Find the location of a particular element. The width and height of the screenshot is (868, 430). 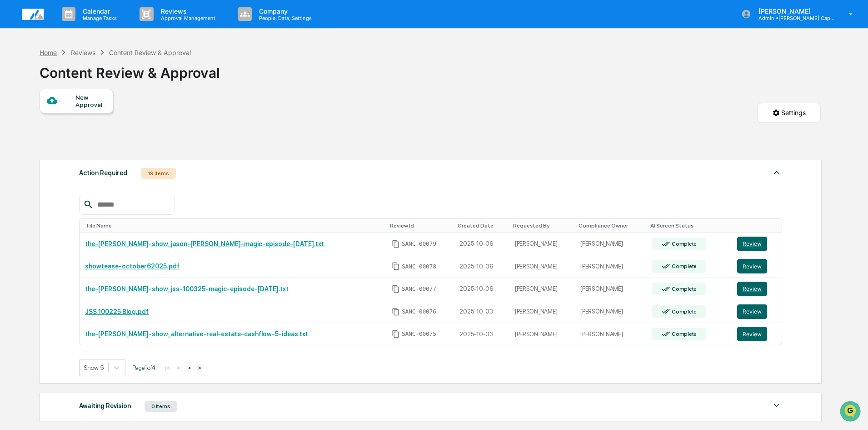

span: SANC-00079 is located at coordinates (419, 244).